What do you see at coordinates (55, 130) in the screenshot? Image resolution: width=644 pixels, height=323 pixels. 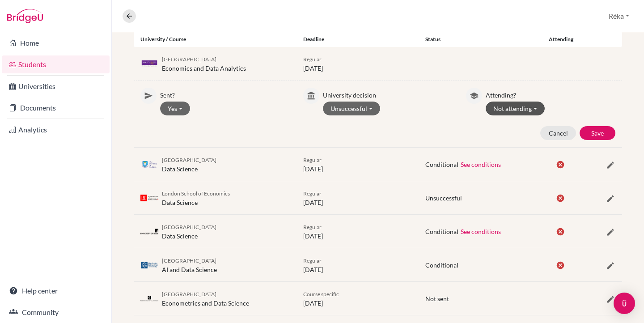 I see `a: Analytics` at bounding box center [55, 130].